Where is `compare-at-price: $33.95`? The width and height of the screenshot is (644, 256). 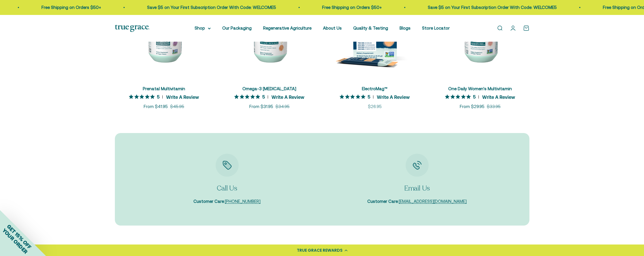 compare-at-price: $33.95 is located at coordinates (494, 107).